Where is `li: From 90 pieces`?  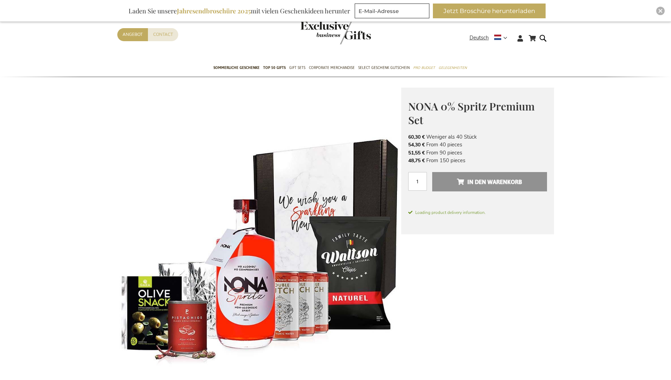
li: From 90 pieces is located at coordinates (477, 153).